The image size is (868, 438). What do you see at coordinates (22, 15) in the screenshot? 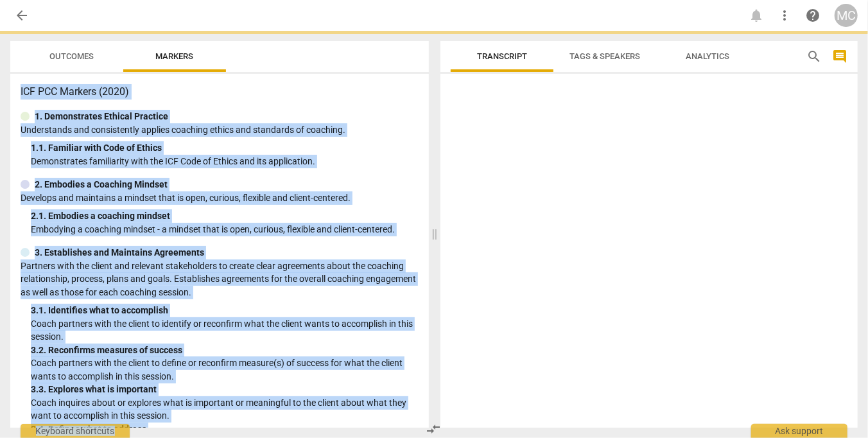
I see `span: arrow_back` at bounding box center [22, 15].